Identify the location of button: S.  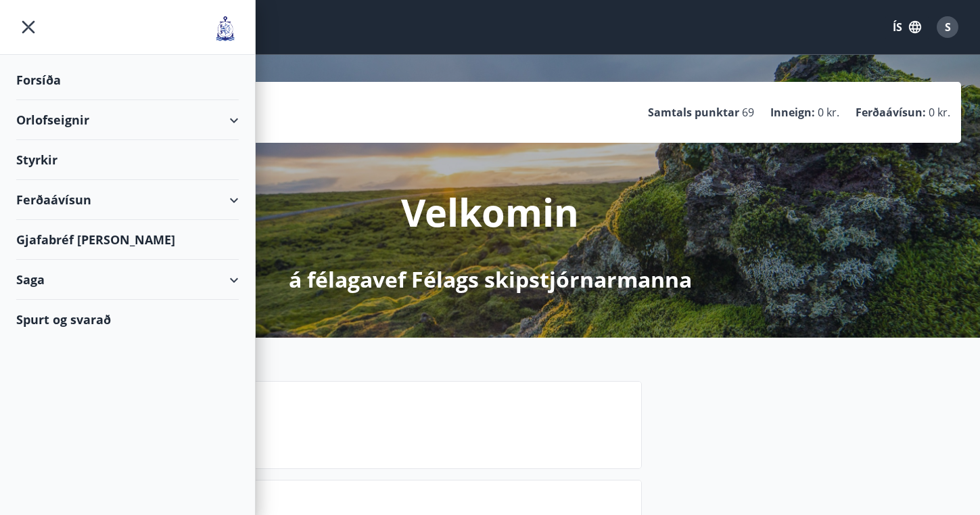
(948, 27).